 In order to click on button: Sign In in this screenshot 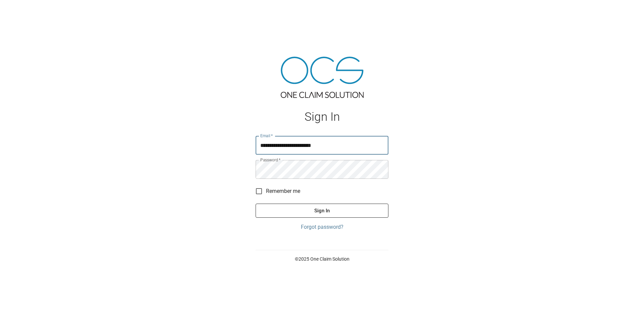, I will do `click(322, 211)`.